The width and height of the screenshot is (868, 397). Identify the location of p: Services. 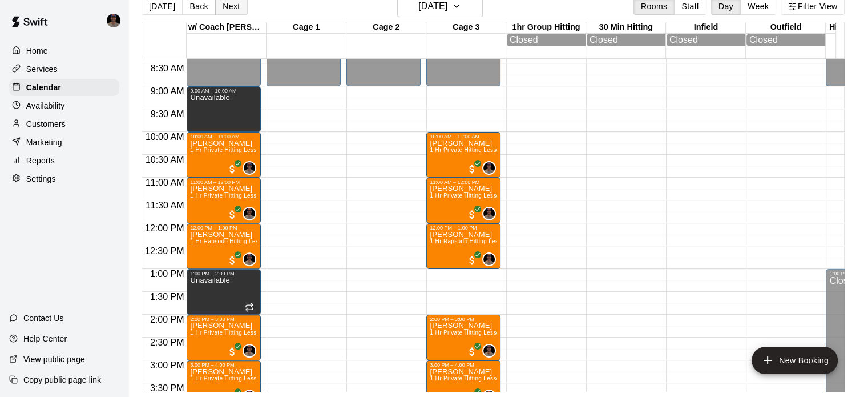
(42, 69).